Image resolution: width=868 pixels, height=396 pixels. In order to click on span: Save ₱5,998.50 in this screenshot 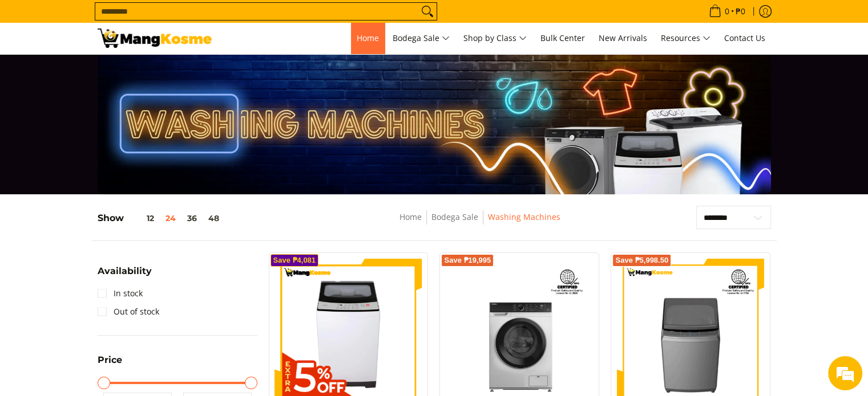, I will do `click(642, 260)`.